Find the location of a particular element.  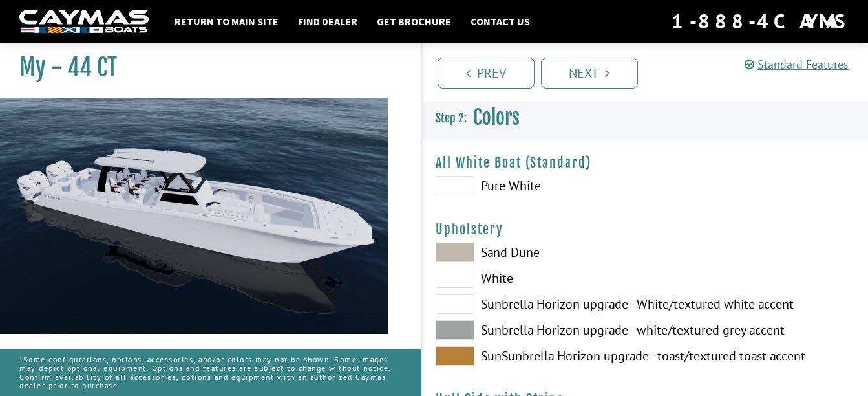

p: *Some configurations, options, accessories, and/or colors may not be shown. Some images may depic... is located at coordinates (211, 372).